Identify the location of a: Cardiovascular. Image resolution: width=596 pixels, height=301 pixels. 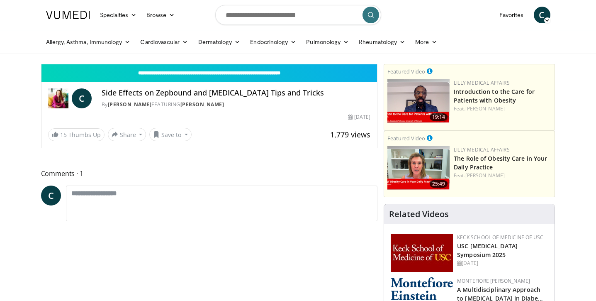
(164, 42).